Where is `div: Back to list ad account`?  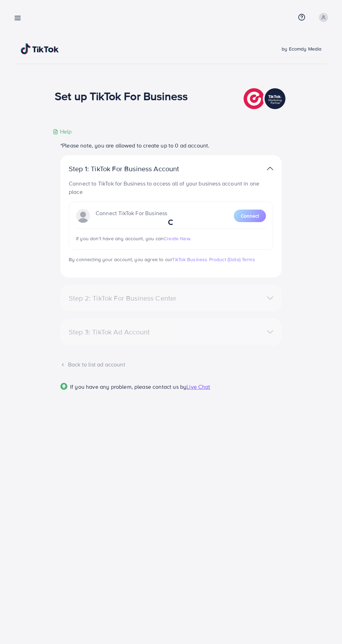
div: Back to list ad account is located at coordinates (171, 364).